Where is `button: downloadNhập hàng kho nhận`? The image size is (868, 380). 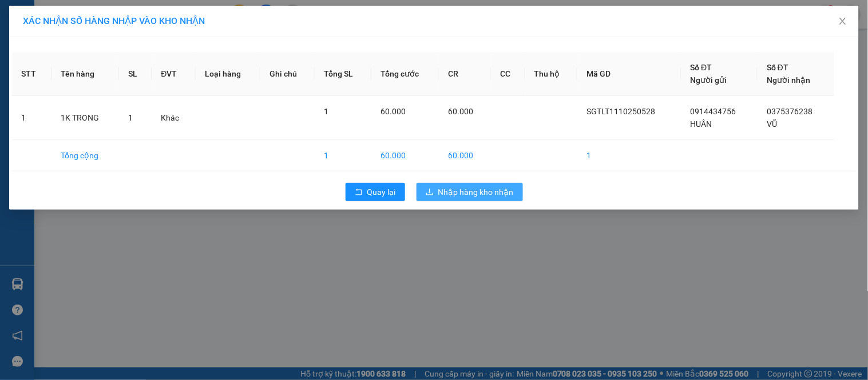 button: downloadNhập hàng kho nhận is located at coordinates (469, 192).